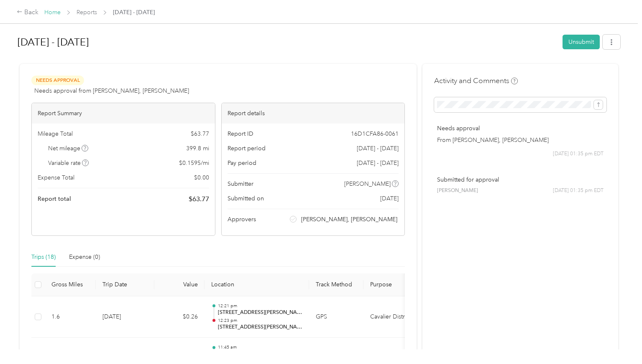 The height and width of the screenshot is (364, 642). Describe the element at coordinates (242, 163) in the screenshot. I see `span: Pay period` at that location.